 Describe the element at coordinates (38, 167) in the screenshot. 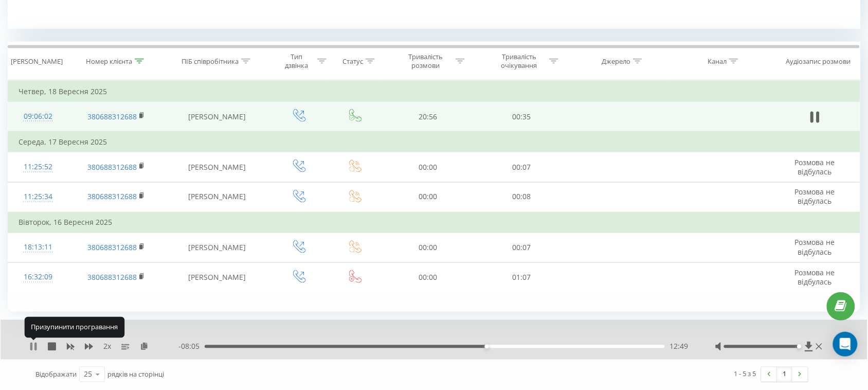

I see `div: 11:25:52` at that location.